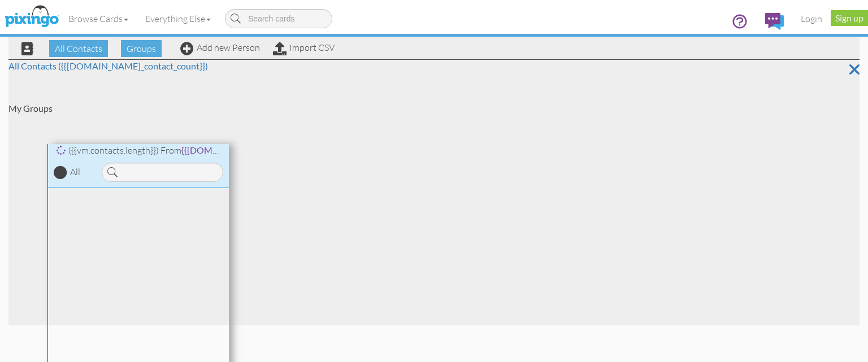 The height and width of the screenshot is (362, 868). Describe the element at coordinates (304, 47) in the screenshot. I see `a: Import CSV` at that location.